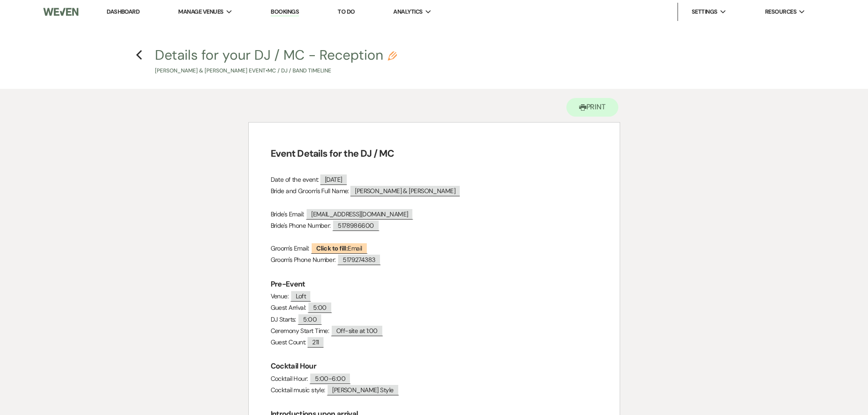  I want to click on p: Groom's Email:, so click(434, 248).